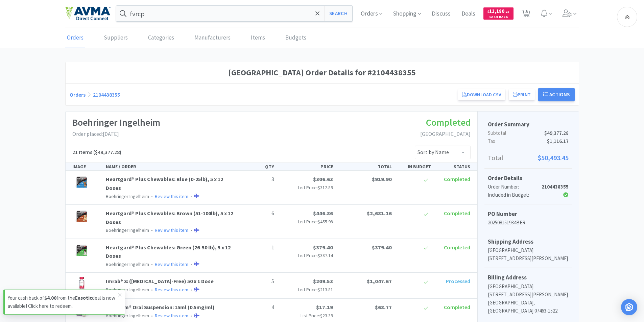 The width and height of the screenshot is (644, 322). Describe the element at coordinates (383, 307) in the screenshot. I see `span: $68.77` at that location.